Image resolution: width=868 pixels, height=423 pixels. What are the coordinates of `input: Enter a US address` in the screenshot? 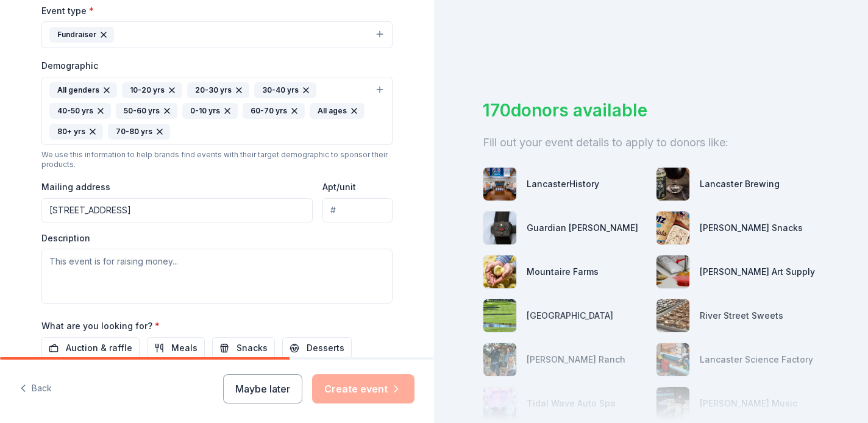 It's located at (177, 210).